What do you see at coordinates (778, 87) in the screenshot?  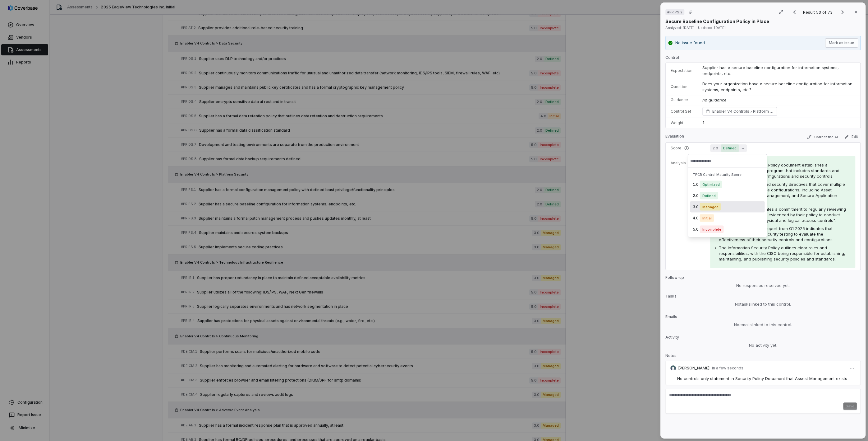 I see `span: Does your organization have a secure baseline configuration for information systems, endpoints, e...` at bounding box center [778, 87].